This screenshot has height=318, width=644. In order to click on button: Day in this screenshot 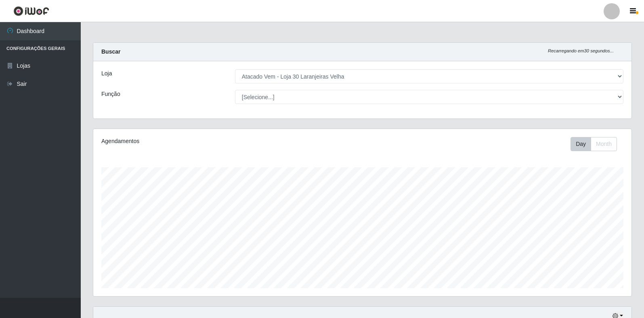, I will do `click(580, 144)`.